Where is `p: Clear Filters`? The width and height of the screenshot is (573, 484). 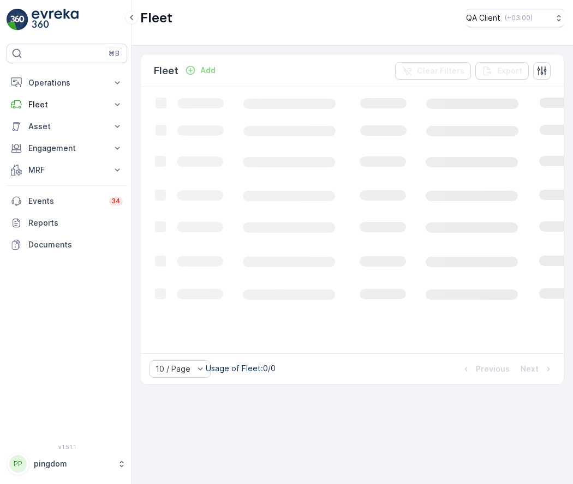 p: Clear Filters is located at coordinates (440, 71).